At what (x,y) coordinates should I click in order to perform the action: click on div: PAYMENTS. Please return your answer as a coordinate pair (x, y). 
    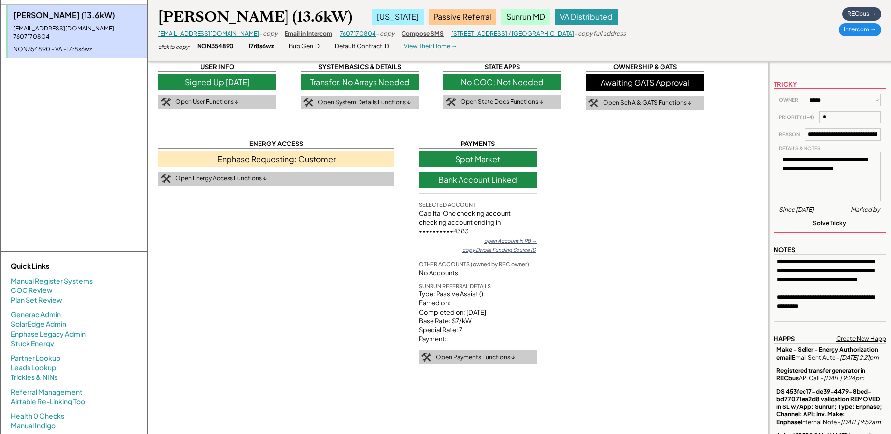
    Looking at the image, I should click on (477, 143).